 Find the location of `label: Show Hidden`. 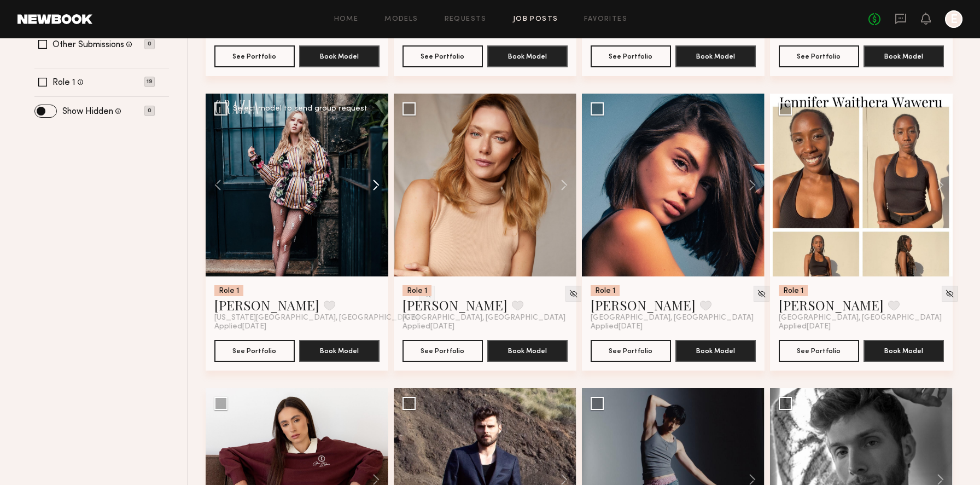

label: Show Hidden is located at coordinates (88, 111).